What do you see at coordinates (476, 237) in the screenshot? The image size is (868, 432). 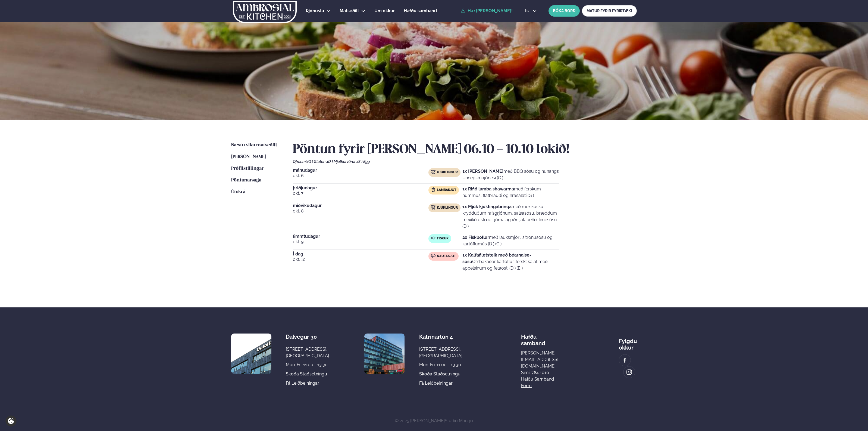 I see `strong: 2x Fiskbollur` at bounding box center [476, 237].